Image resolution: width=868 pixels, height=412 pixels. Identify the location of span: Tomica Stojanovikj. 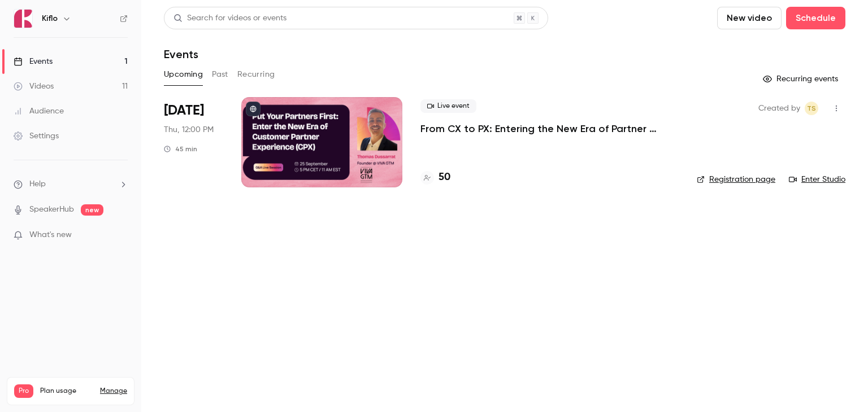
(812, 109).